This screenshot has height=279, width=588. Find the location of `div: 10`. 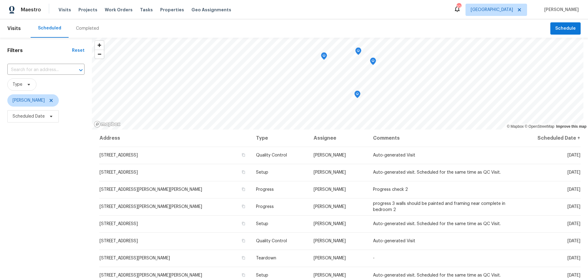

div: 10 is located at coordinates (459, 7).